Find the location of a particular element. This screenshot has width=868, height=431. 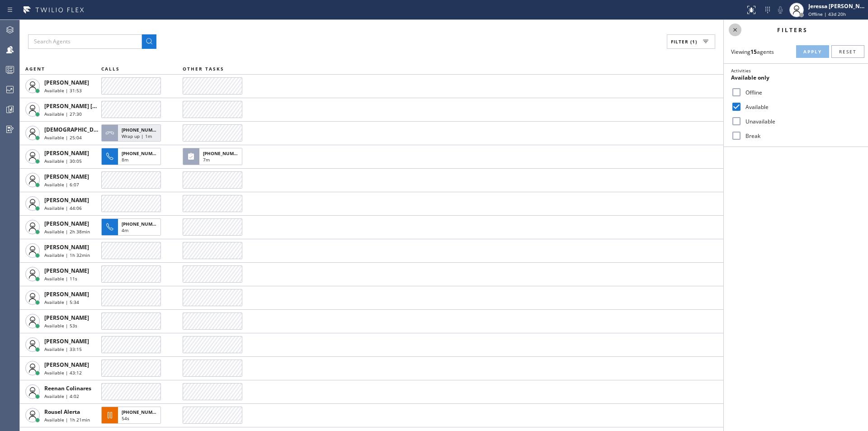

span: Offline | 43d 20h is located at coordinates (827, 14).